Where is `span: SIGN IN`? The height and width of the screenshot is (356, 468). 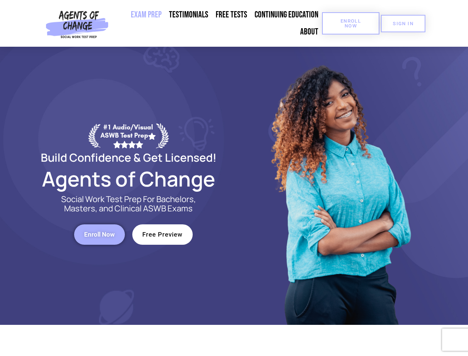 span: SIGN IN is located at coordinates (403, 23).